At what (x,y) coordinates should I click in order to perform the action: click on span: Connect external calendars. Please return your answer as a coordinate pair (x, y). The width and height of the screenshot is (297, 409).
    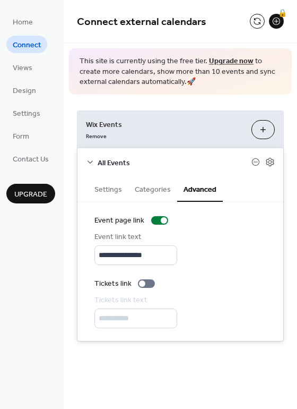
    Looking at the image, I should click on (142, 22).